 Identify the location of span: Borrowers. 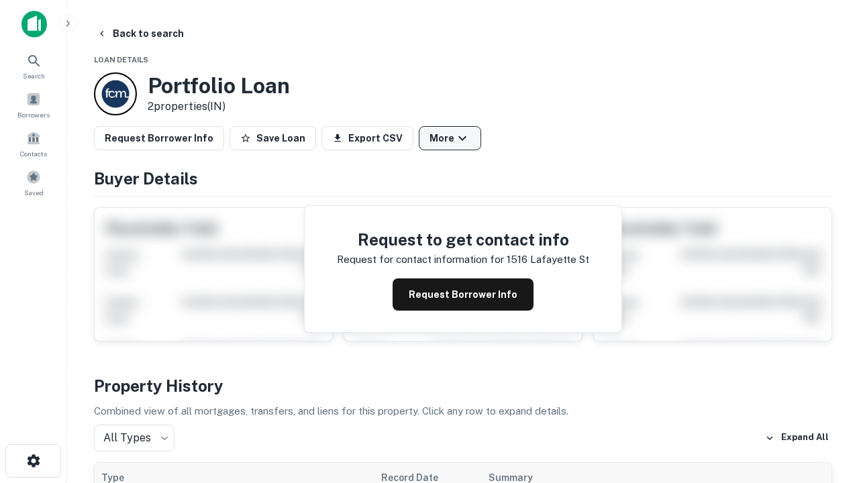
(34, 115).